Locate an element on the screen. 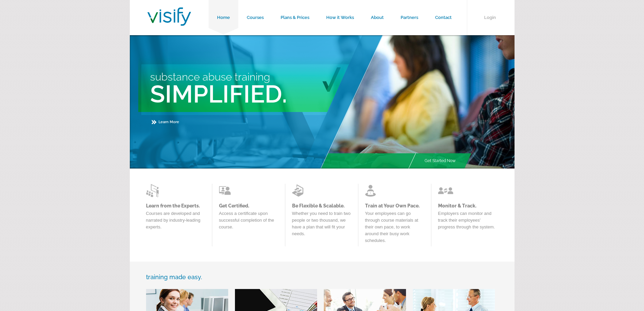 The image size is (644, 311). h3: Substance Abuse Training is located at coordinates (267, 77).